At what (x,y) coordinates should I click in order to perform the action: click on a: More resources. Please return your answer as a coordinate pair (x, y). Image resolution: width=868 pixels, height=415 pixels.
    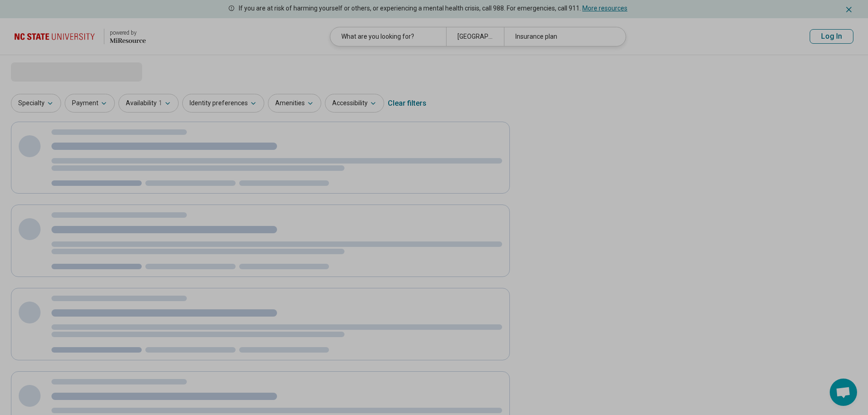
    Looking at the image, I should click on (604, 8).